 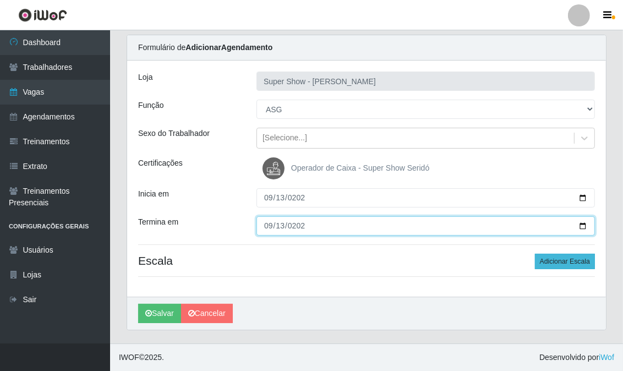 I want to click on strong: Adicionar Agendamento, so click(x=229, y=47).